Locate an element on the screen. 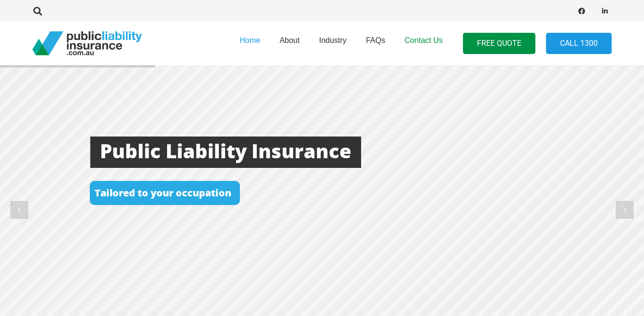  span: Home is located at coordinates (250, 40).